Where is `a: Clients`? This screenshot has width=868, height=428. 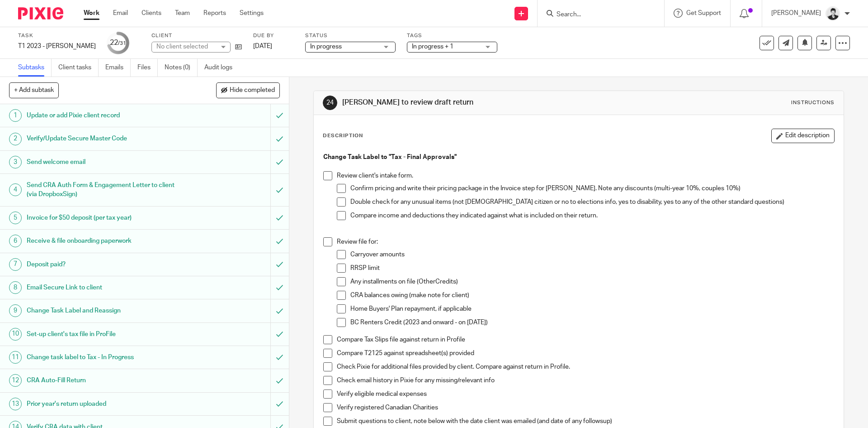 a: Clients is located at coordinates (151, 13).